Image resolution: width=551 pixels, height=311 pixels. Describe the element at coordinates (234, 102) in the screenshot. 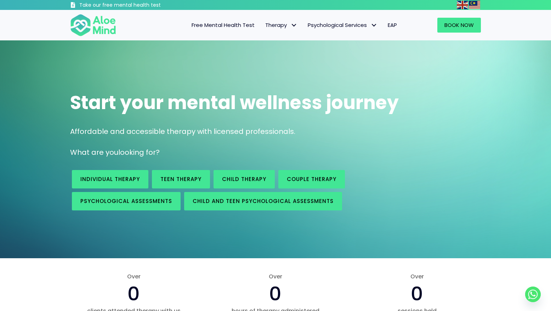

I see `span: Start your mental wellness journey` at that location.